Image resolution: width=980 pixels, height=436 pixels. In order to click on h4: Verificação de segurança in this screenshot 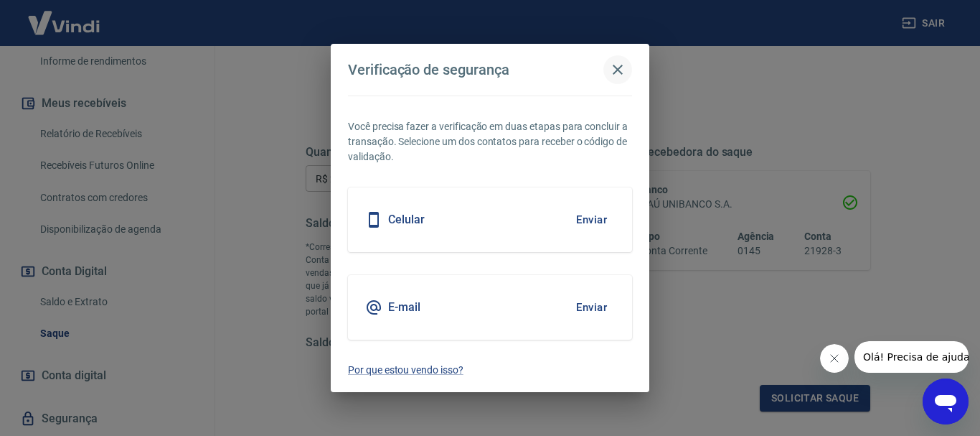, I will do `click(428, 70)`.